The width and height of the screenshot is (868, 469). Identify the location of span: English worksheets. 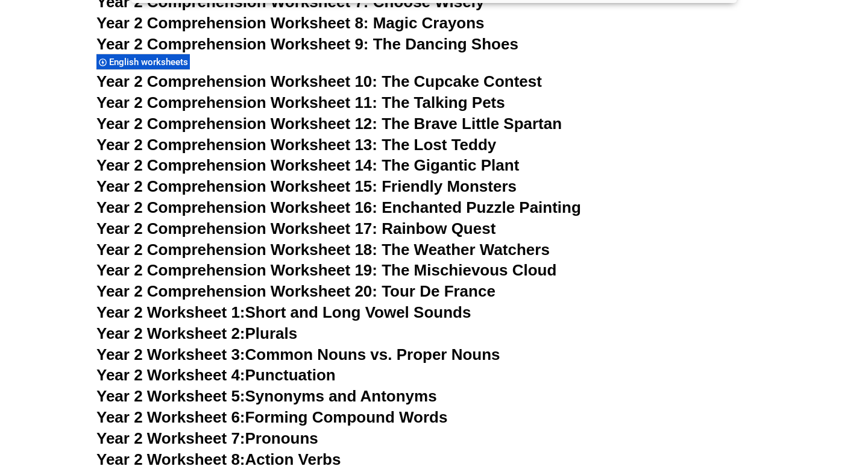
(150, 62).